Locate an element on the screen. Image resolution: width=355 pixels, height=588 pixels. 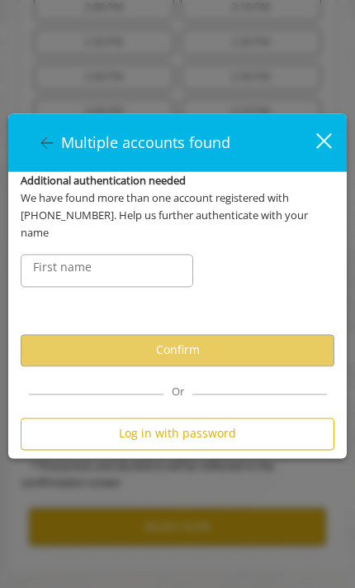
b: Additional authentication needed is located at coordinates (103, 181).